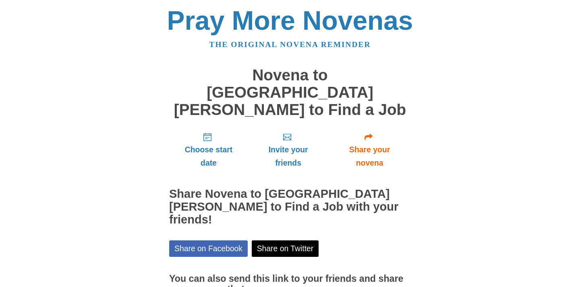 The image size is (580, 287). What do you see at coordinates (288, 157) in the screenshot?
I see `span: Invite your friends` at bounding box center [288, 157].